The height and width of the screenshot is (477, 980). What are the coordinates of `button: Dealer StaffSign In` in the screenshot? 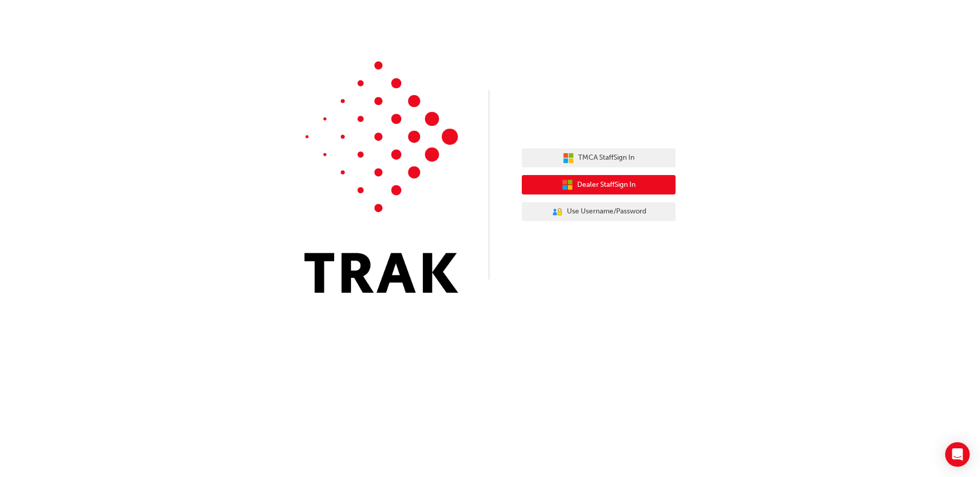 It's located at (599, 185).